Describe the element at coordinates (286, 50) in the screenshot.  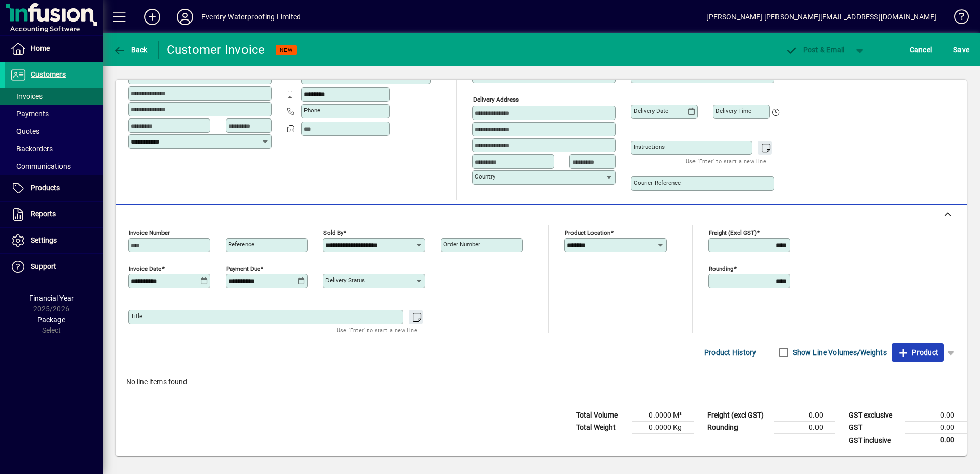
I see `span: NEW` at that location.